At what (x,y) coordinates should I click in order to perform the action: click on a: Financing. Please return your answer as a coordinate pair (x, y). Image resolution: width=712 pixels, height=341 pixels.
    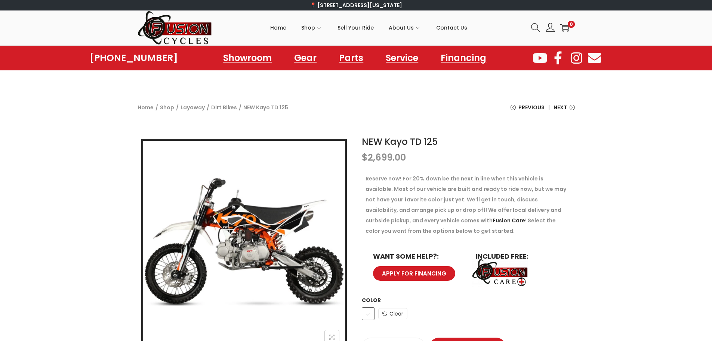
    Looking at the image, I should click on (464, 58).